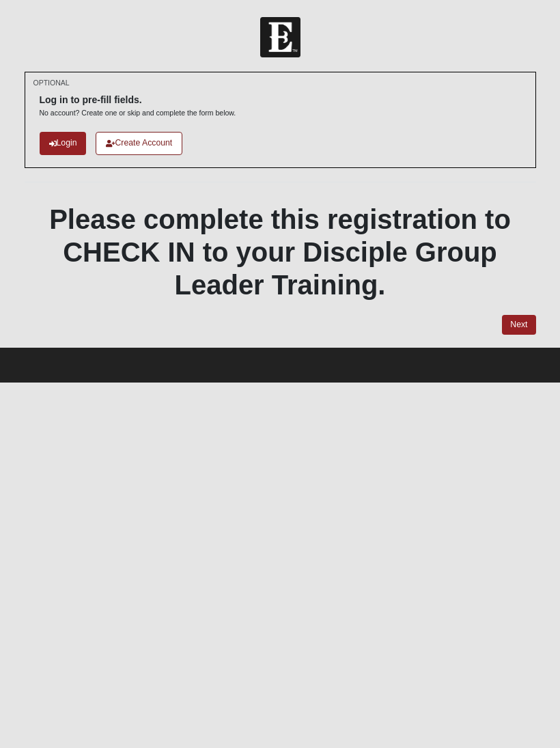  Describe the element at coordinates (138, 113) in the screenshot. I see `p: No account? Create one or skip and complete the form below.` at that location.